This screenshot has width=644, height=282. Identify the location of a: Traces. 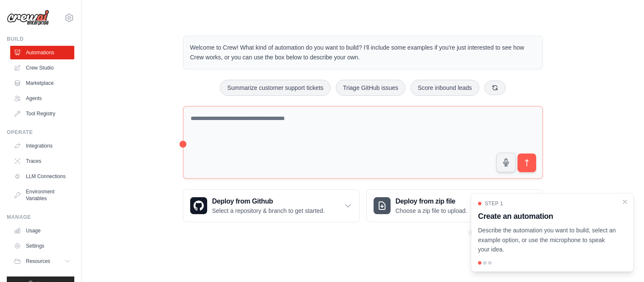
(42, 161).